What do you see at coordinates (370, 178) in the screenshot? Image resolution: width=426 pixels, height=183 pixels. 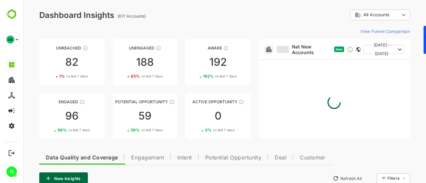 I see `div: Filters` at bounding box center [370, 178].